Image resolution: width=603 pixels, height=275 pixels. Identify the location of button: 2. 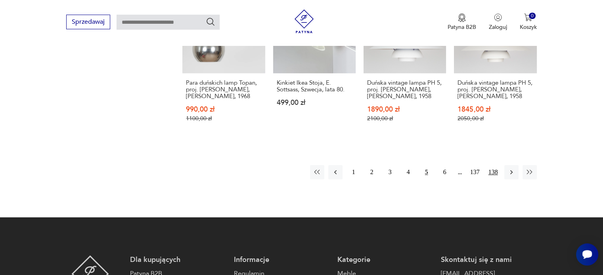
(372, 172).